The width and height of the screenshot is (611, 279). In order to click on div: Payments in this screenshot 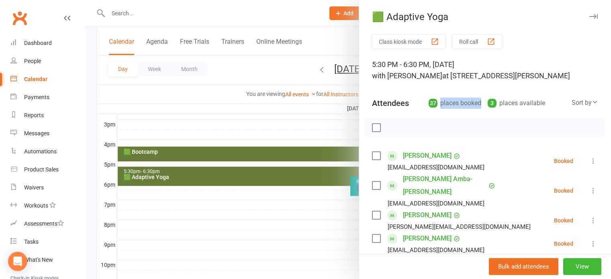, I will do `click(37, 97)`.